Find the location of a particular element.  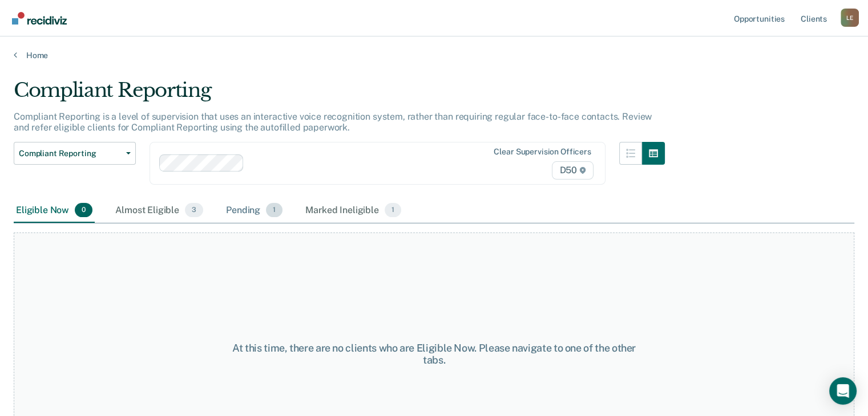

div: Eligible Now0 is located at coordinates (54, 211).